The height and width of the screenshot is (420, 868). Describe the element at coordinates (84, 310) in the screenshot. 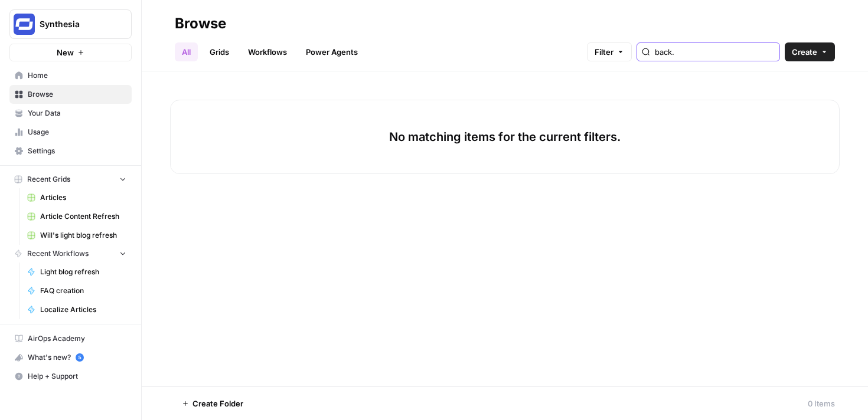

I see `span: Localize Articles` at that location.